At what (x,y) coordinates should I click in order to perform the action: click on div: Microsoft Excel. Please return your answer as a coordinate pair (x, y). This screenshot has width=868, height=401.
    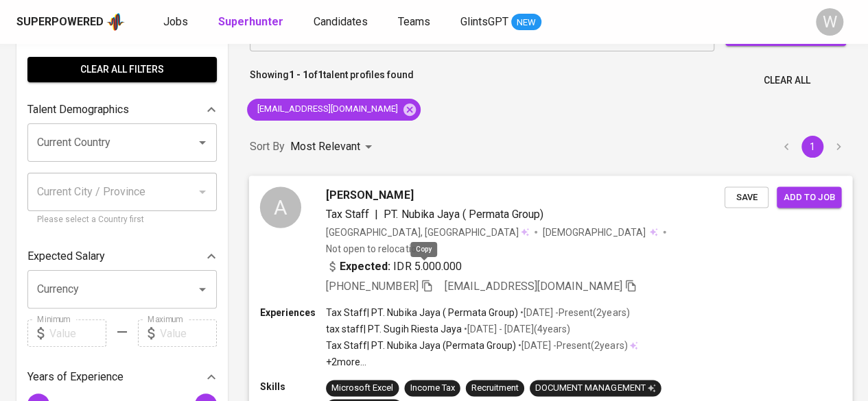
    Looking at the image, I should click on (362, 388).